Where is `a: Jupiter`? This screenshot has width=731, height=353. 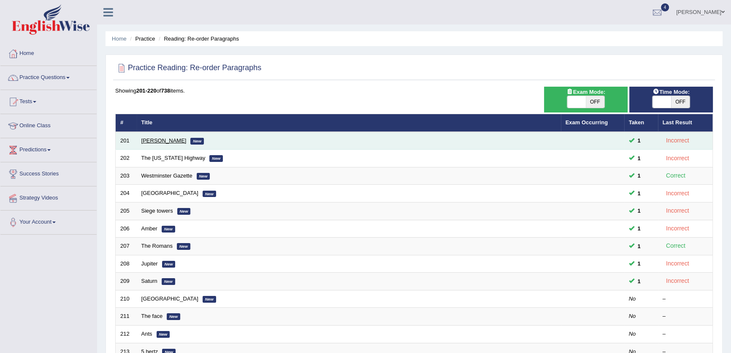 a: Jupiter is located at coordinates (149, 263).